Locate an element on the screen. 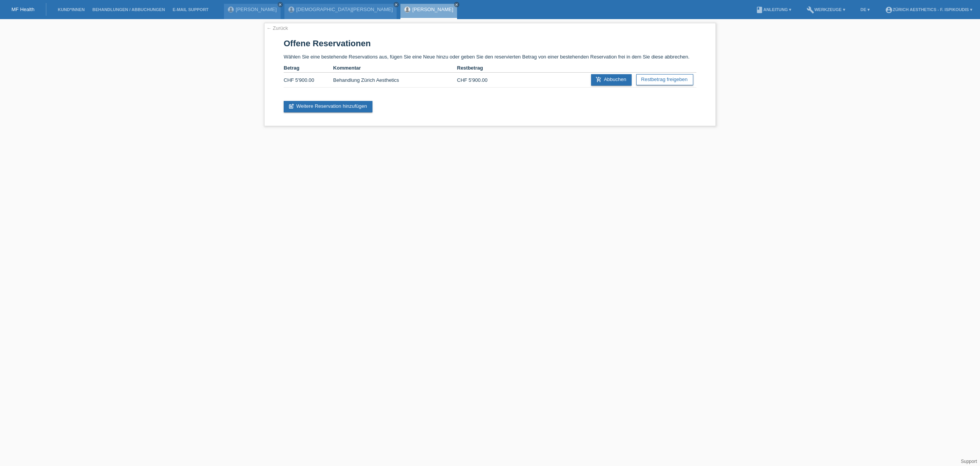 The height and width of the screenshot is (466, 980). h1: Offene Reservationen is located at coordinates (490, 43).